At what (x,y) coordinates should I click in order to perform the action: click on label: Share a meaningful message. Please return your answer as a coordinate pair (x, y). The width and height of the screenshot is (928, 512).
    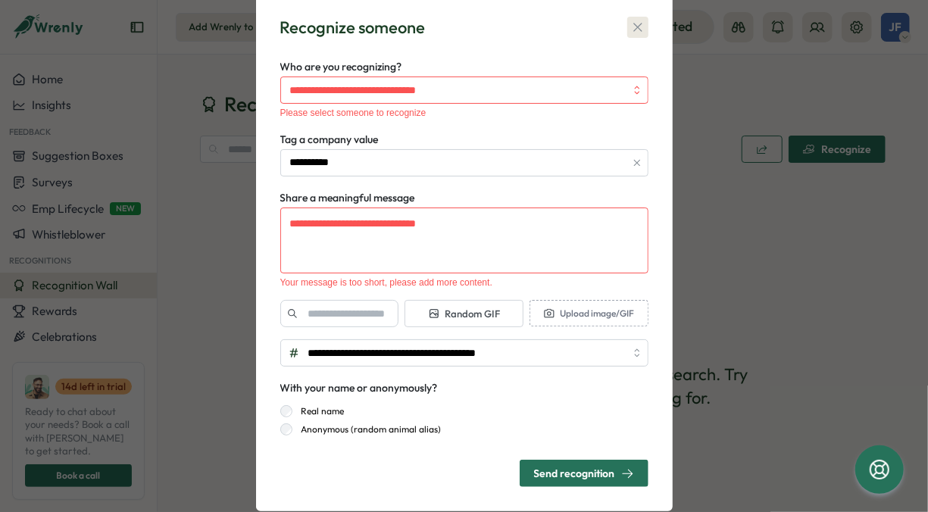
    Looking at the image, I should click on (348, 198).